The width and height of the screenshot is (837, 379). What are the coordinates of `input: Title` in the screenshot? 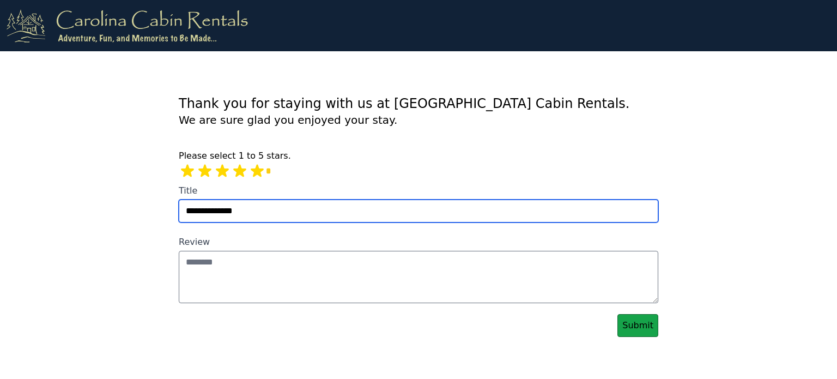 It's located at (418, 211).